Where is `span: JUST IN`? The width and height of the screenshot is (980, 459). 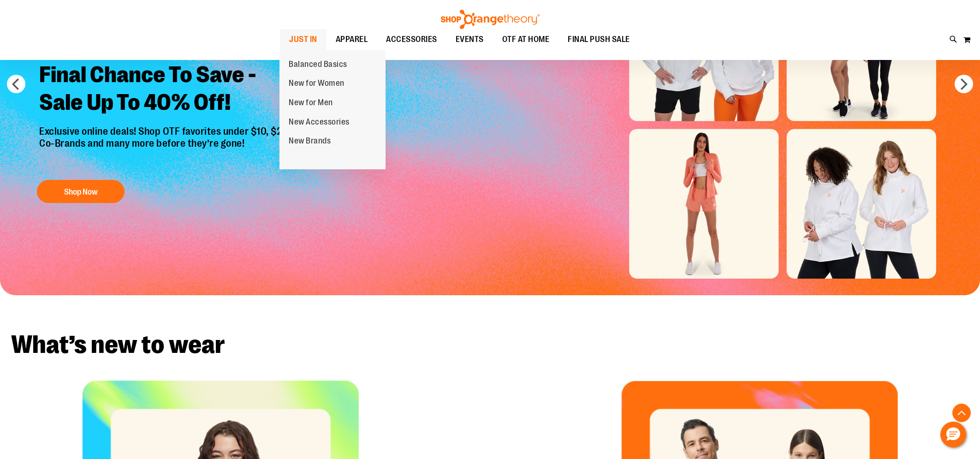
span: JUST IN is located at coordinates (303, 39).